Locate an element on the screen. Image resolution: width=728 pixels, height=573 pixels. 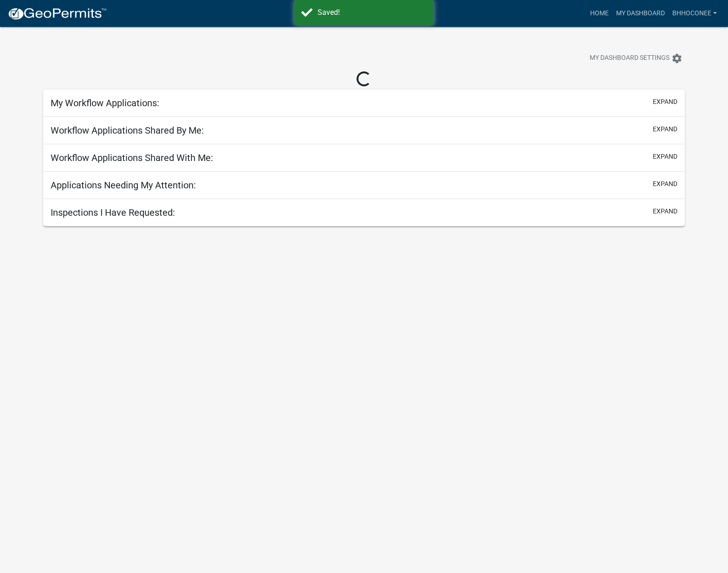
h5: Workflow Applications Shared With Me: is located at coordinates (132, 158).